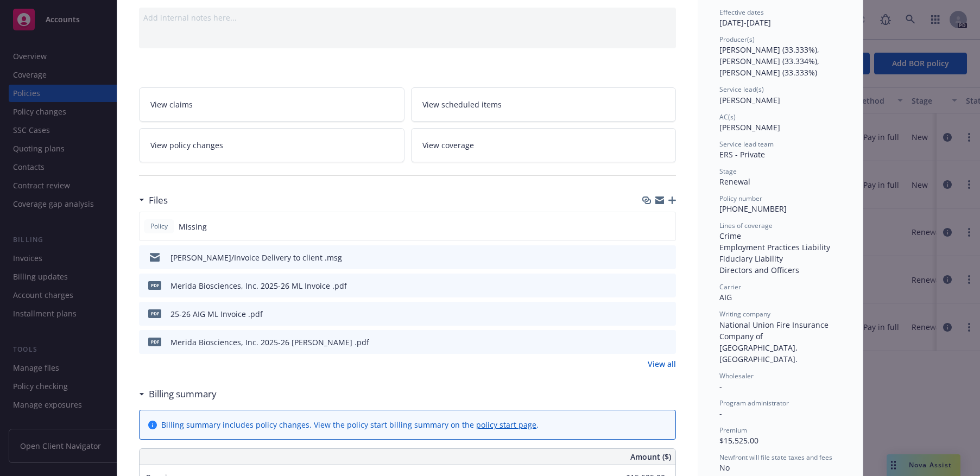 Image resolution: width=980 pixels, height=476 pixels. What do you see at coordinates (742, 89) in the screenshot?
I see `span: Service lead(s)` at bounding box center [742, 89].